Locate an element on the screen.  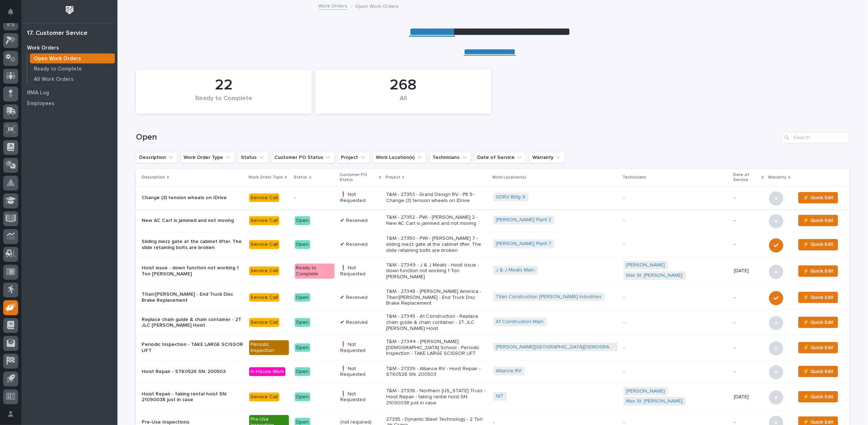
a: Employees is located at coordinates (69, 103).